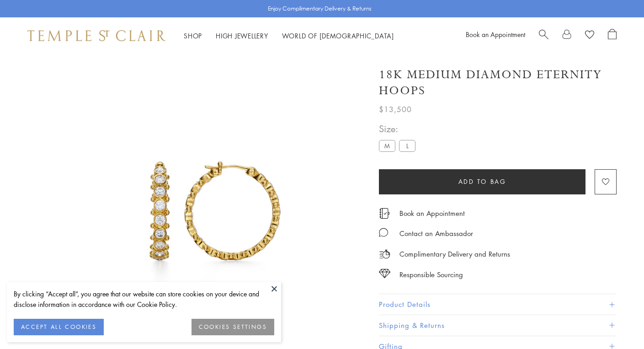 Image resolution: width=644 pixels, height=349 pixels. Describe the element at coordinates (395, 109) in the screenshot. I see `span: $13,500` at that location.